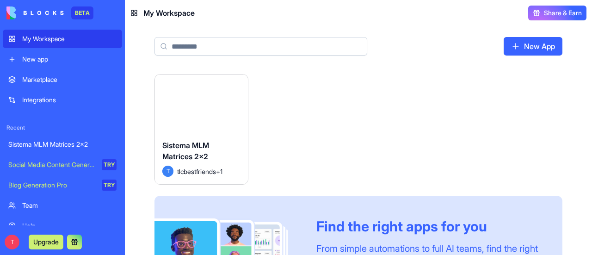 This screenshot has width=592, height=255. Describe the element at coordinates (69, 59) in the screenshot. I see `div: New app` at that location.